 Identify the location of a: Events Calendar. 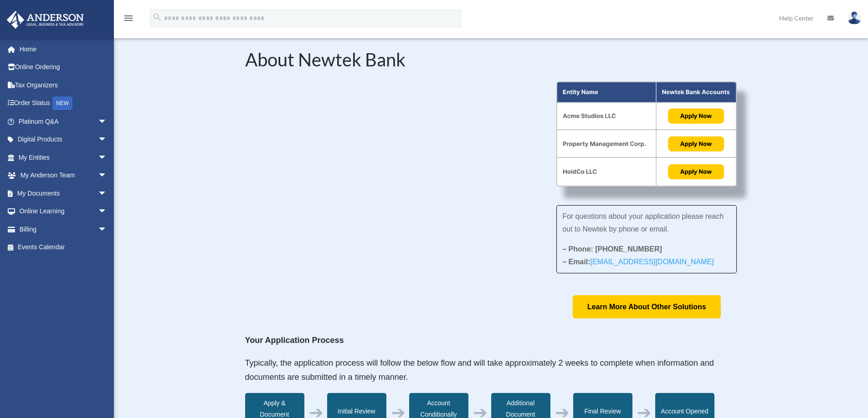
(63, 247).